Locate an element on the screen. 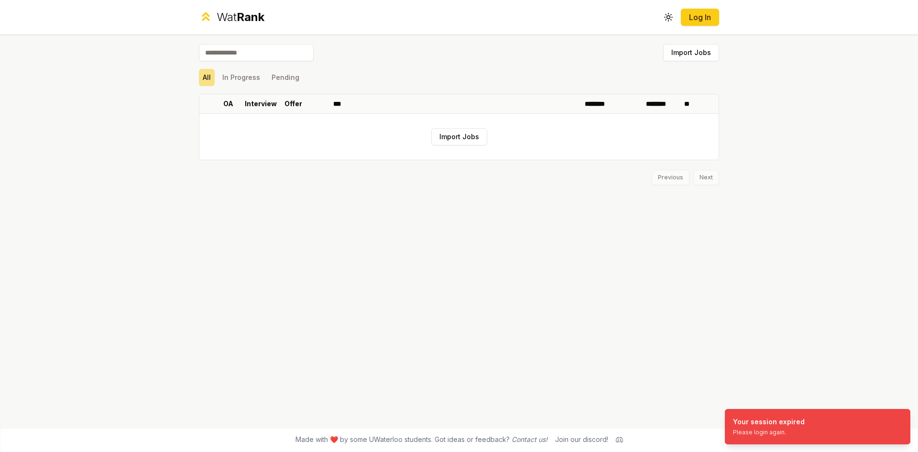 This screenshot has width=918, height=452. a: Contact us! is located at coordinates (529, 439).